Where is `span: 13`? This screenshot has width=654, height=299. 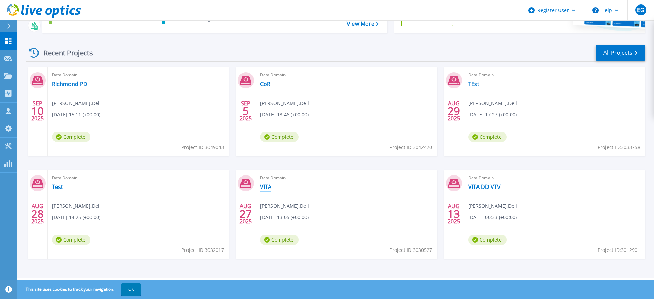
span: 13 is located at coordinates (454, 214).